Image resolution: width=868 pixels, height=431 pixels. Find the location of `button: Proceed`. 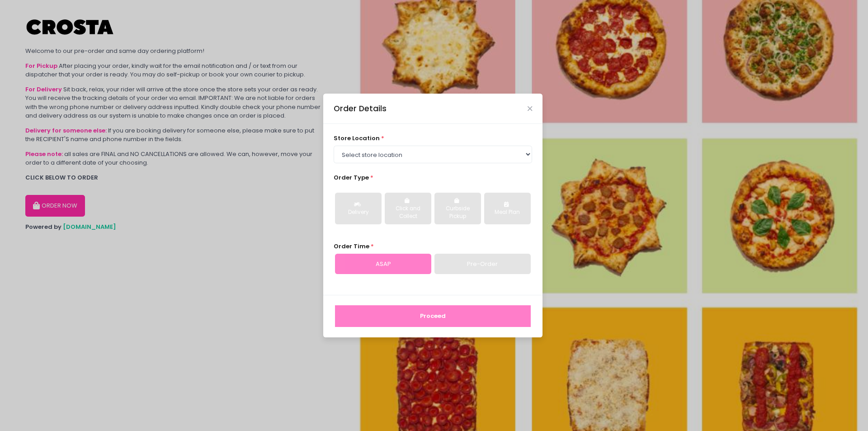

button: Proceed is located at coordinates (433, 316).